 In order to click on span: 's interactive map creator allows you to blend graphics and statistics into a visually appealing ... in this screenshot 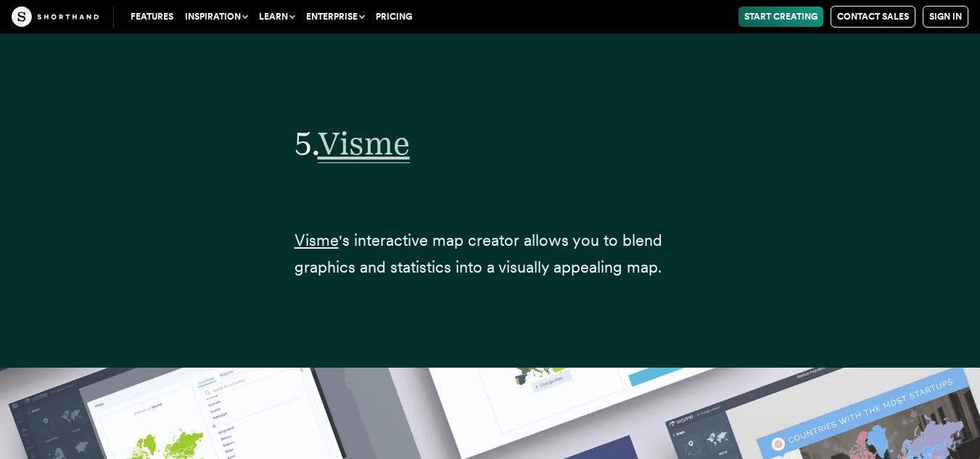, I will do `click(478, 254)`.